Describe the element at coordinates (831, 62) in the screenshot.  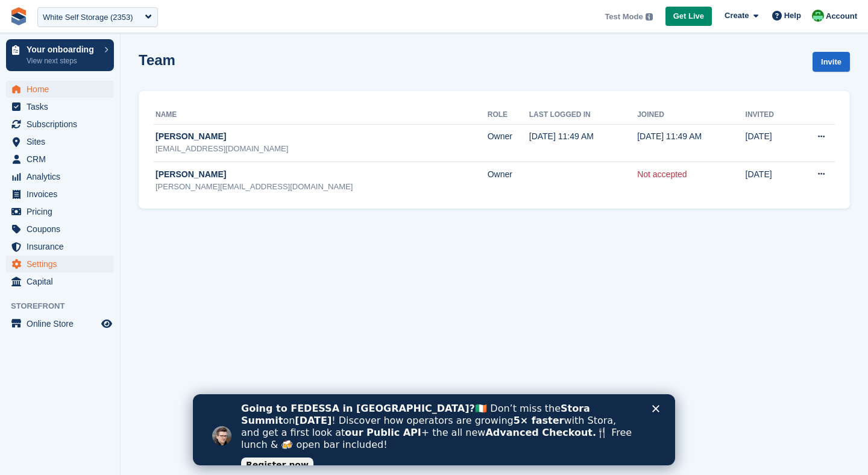
I see `a: Invite` at that location.